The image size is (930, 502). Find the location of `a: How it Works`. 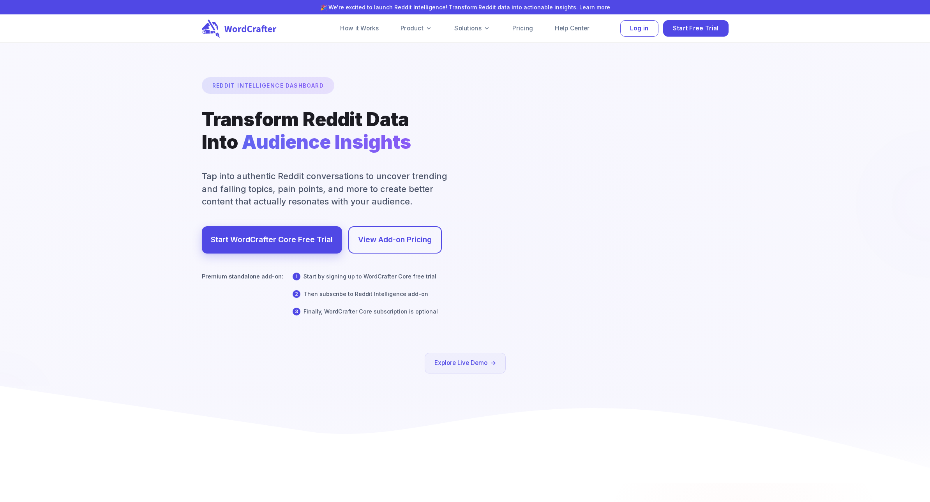

a: How it Works is located at coordinates (359, 28).